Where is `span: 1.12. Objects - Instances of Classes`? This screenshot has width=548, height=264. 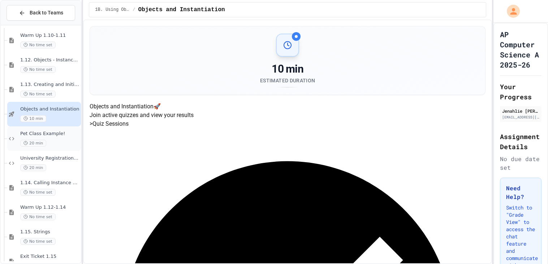 span: 1.12. Objects - Instances of Classes is located at coordinates (50, 60).